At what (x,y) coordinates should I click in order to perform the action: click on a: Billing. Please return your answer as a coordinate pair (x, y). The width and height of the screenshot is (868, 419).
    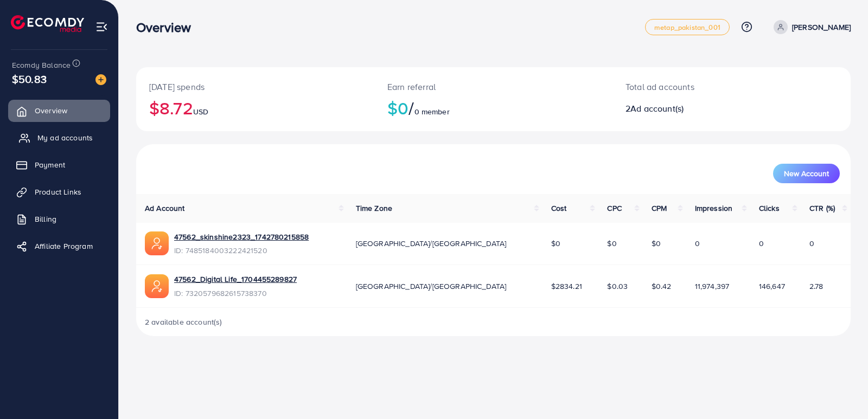
    Looking at the image, I should click on (59, 219).